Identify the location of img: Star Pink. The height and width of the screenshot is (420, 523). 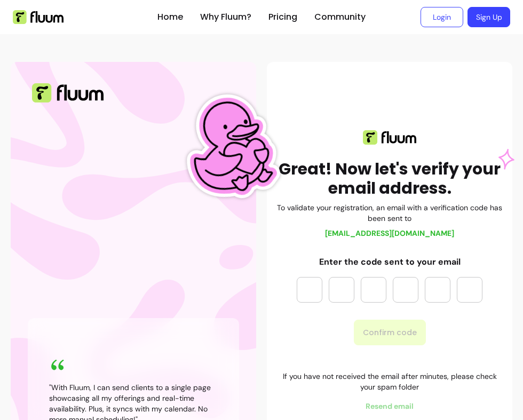
(506, 159).